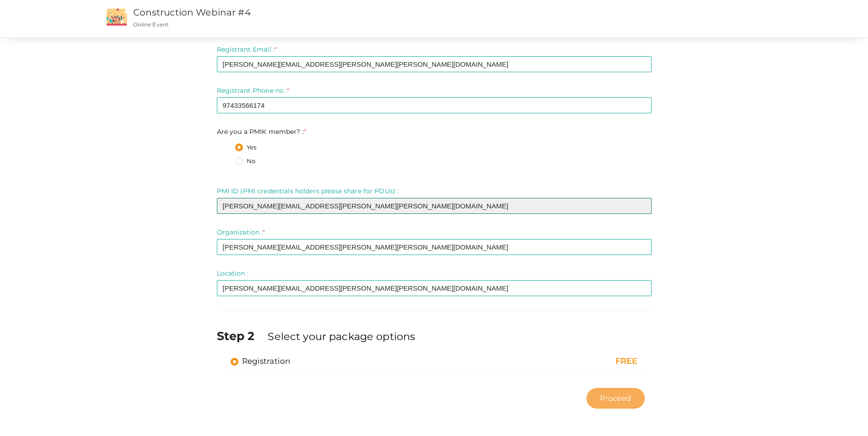 The width and height of the screenshot is (868, 436). I want to click on label: Location :, so click(232, 274).